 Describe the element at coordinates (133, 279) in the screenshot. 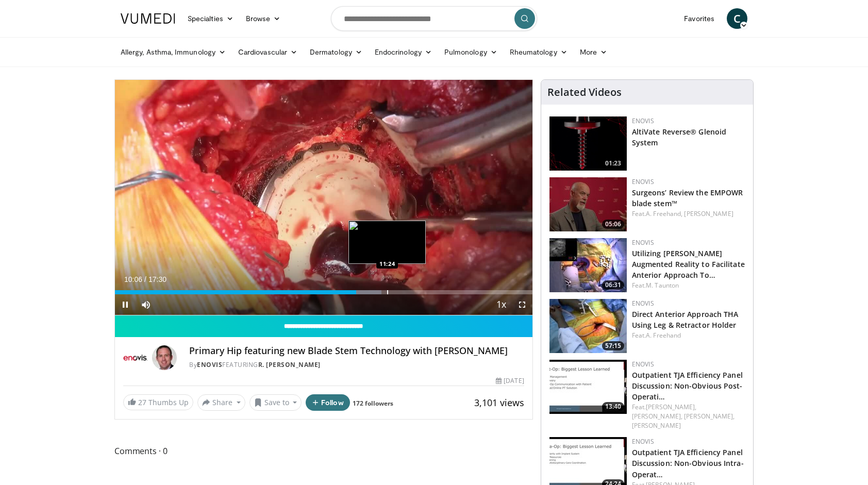

I see `span: 10:06` at that location.